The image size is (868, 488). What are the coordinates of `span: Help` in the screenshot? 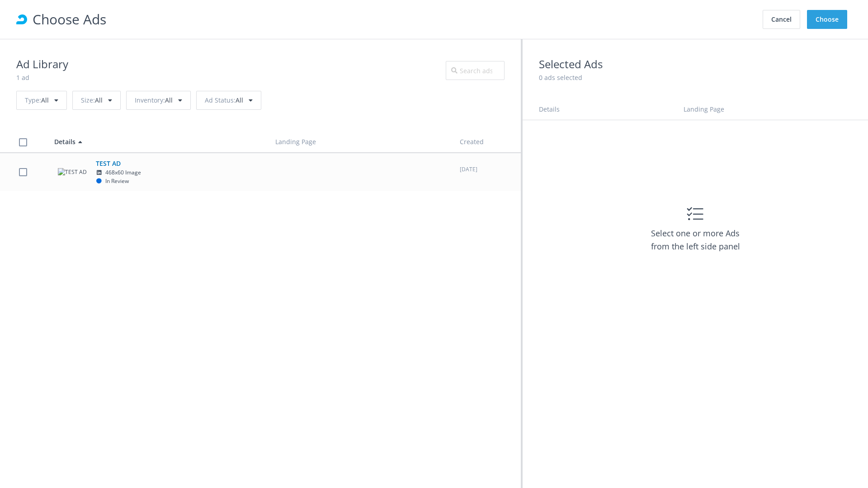 It's located at (32, 10).